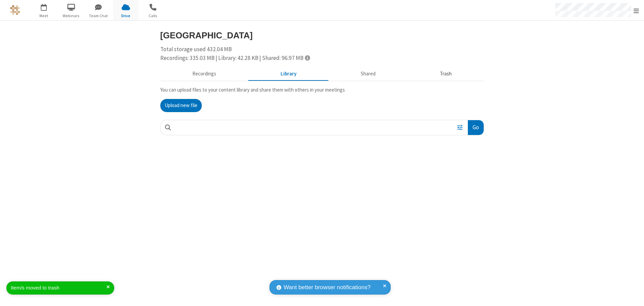 This screenshot has height=306, width=644. I want to click on span: Webinars, so click(71, 16).